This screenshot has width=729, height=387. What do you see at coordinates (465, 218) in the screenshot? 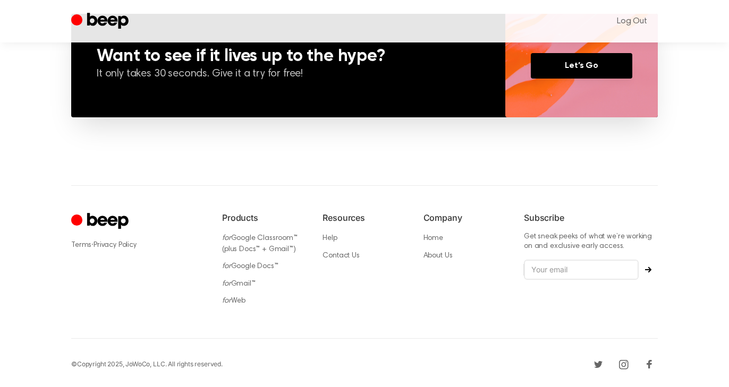
I see `h6: Company` at bounding box center [465, 218].